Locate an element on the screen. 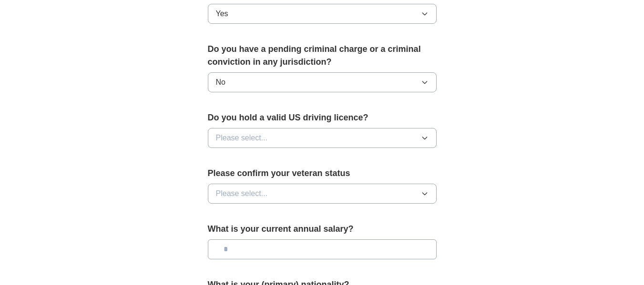 The width and height of the screenshot is (644, 285). label: Do you hold a valid US driving licence? is located at coordinates (323, 118).